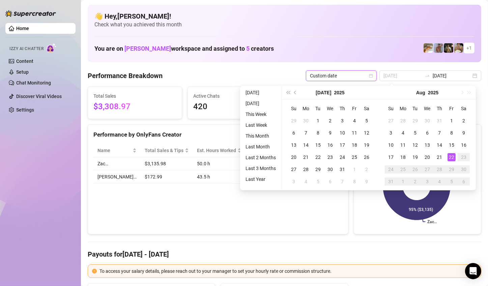 The image size is (488, 286). What do you see at coordinates (428, 181) in the screenshot?
I see `td: 2025-09-03` at bounding box center [428, 181].